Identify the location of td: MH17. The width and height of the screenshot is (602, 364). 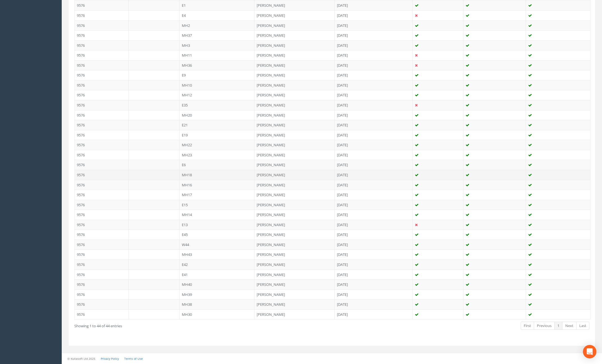
(217, 195).